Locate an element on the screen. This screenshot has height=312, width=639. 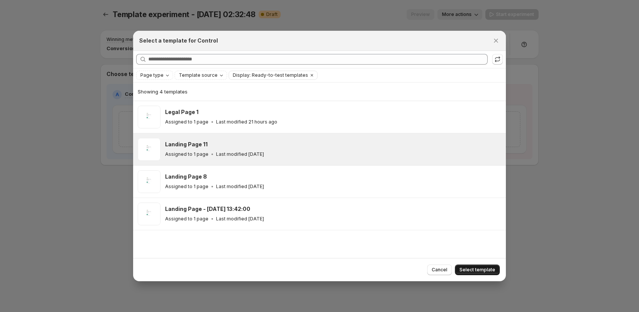
button: Page type is located at coordinates (154, 75).